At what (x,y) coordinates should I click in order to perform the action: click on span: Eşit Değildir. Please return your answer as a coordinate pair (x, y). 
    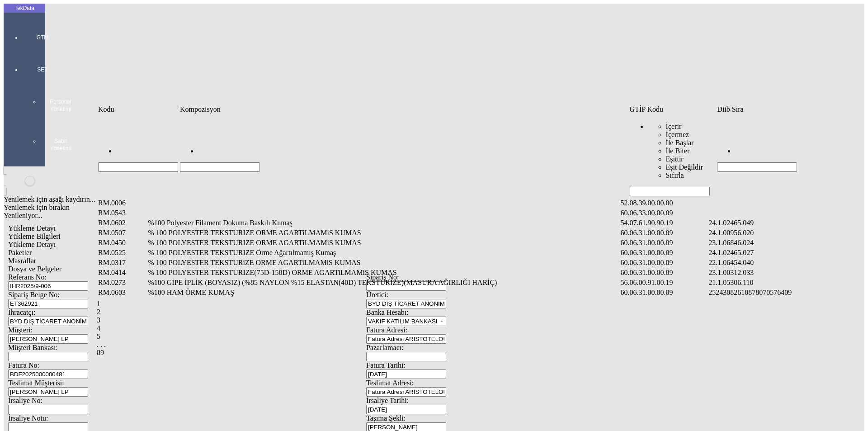
    Looking at the image, I should click on (685, 167).